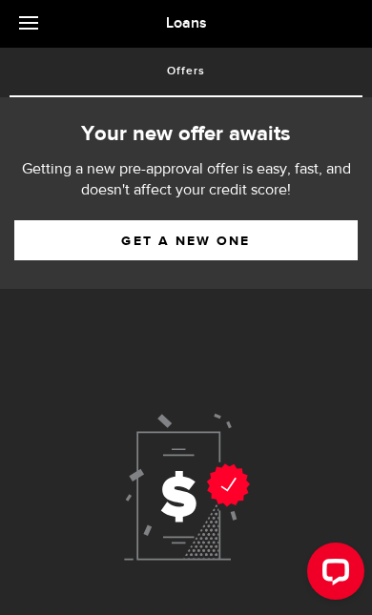 The height and width of the screenshot is (615, 372). Describe the element at coordinates (186, 240) in the screenshot. I see `a: Get a new one` at that location.